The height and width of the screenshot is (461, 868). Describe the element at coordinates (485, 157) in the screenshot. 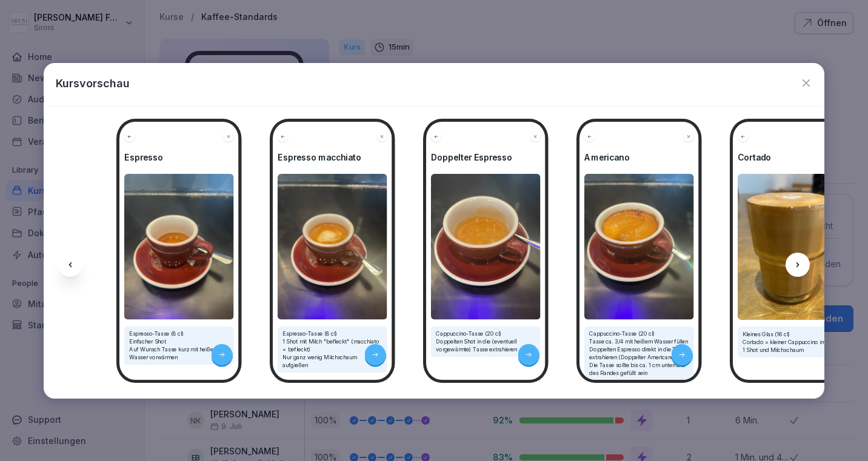

I see `h4: Doppelter Espresso` at that location.